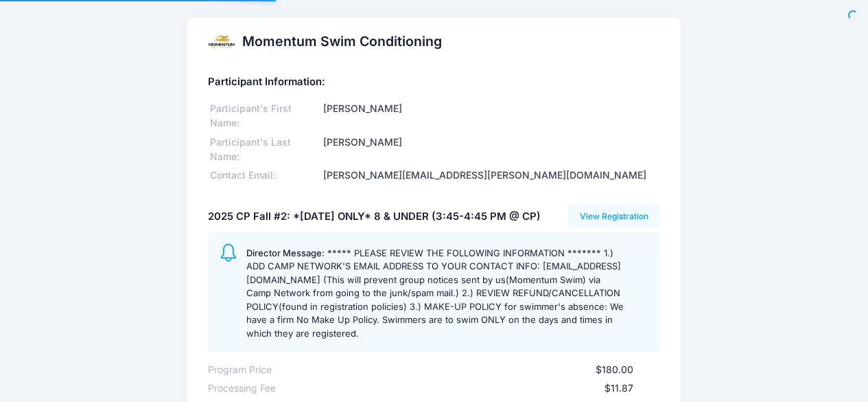  Describe the element at coordinates (614, 216) in the screenshot. I see `a: View Registration` at that location.